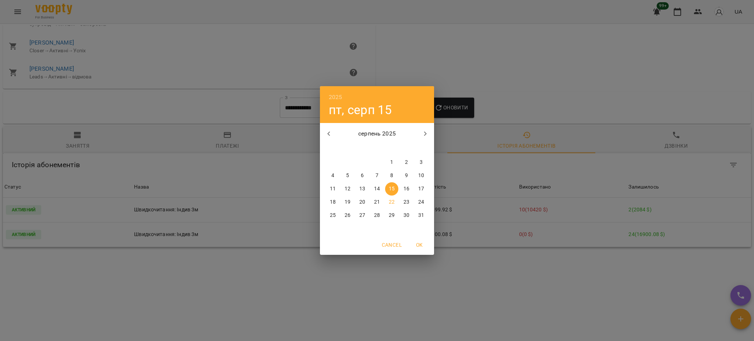  What do you see at coordinates (407, 189) in the screenshot?
I see `p: 16` at bounding box center [407, 189].